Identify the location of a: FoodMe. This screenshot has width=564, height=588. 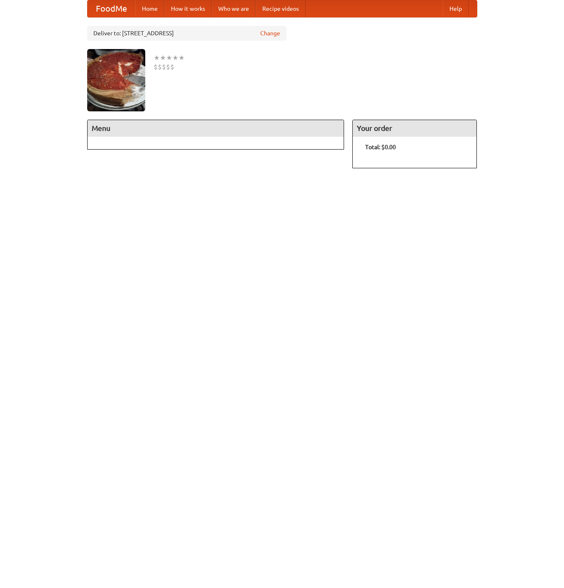
(111, 9).